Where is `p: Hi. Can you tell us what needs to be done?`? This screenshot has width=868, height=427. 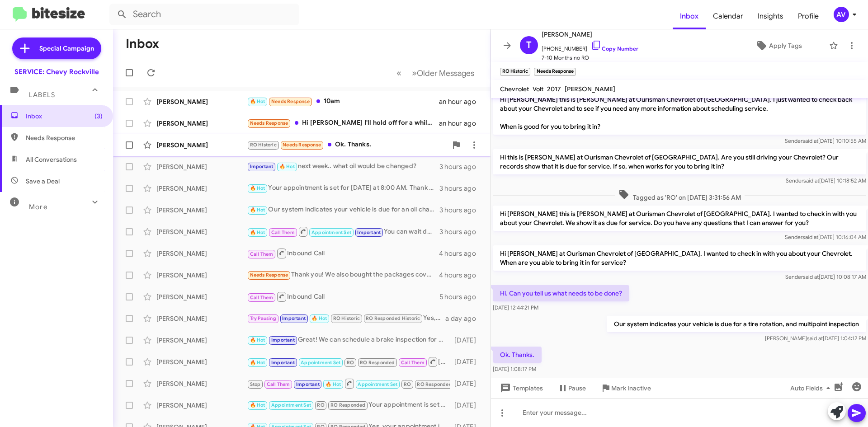 p: Hi. Can you tell us what needs to be done? is located at coordinates (561, 293).